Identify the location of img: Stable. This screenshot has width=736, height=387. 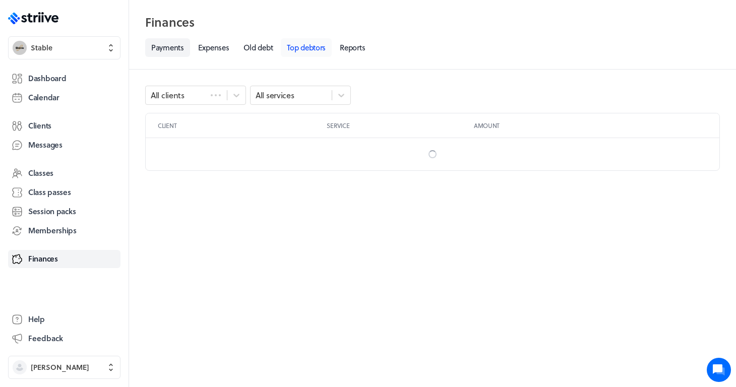
(20, 48).